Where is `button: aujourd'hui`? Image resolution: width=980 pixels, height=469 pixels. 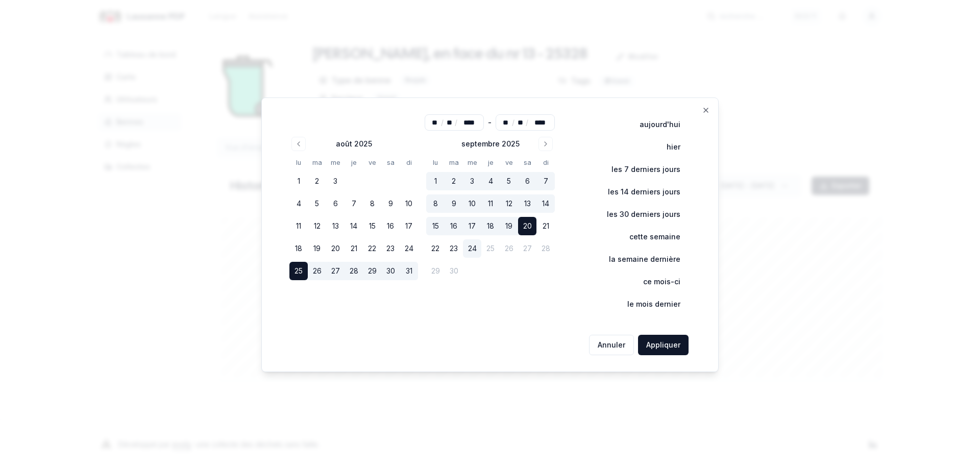 button: aujourd'hui is located at coordinates (654, 125).